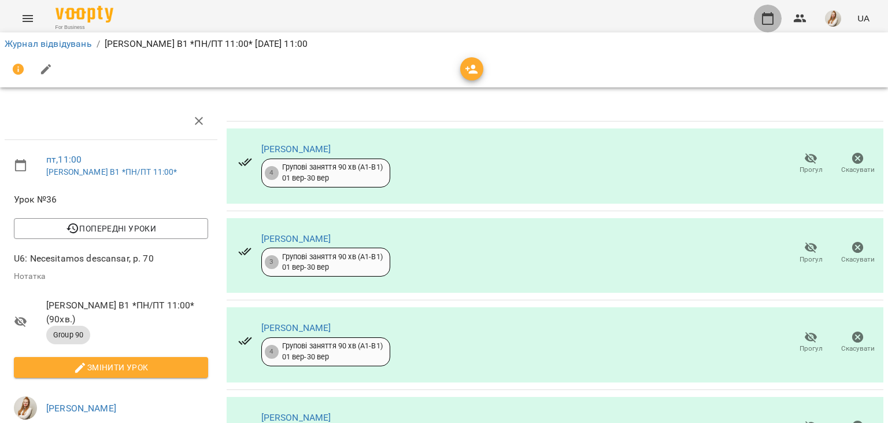 This screenshot has width=888, height=423. What do you see at coordinates (111, 367) in the screenshot?
I see `button: Змінити урок` at bounding box center [111, 367].